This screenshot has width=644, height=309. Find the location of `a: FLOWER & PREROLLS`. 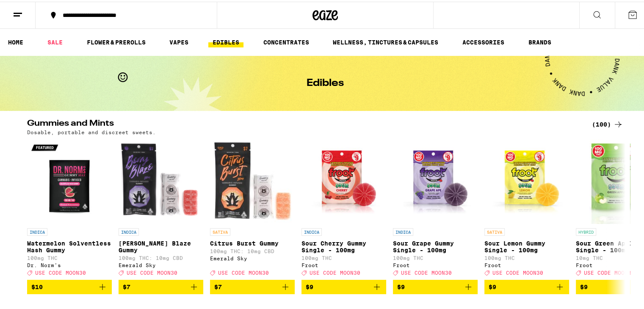

a: FLOWER & PREROLLS is located at coordinates (116, 41).